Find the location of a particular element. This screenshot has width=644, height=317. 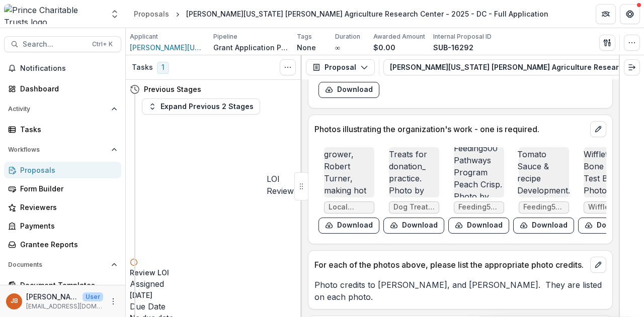

a: Dashboard is located at coordinates (62, 89).